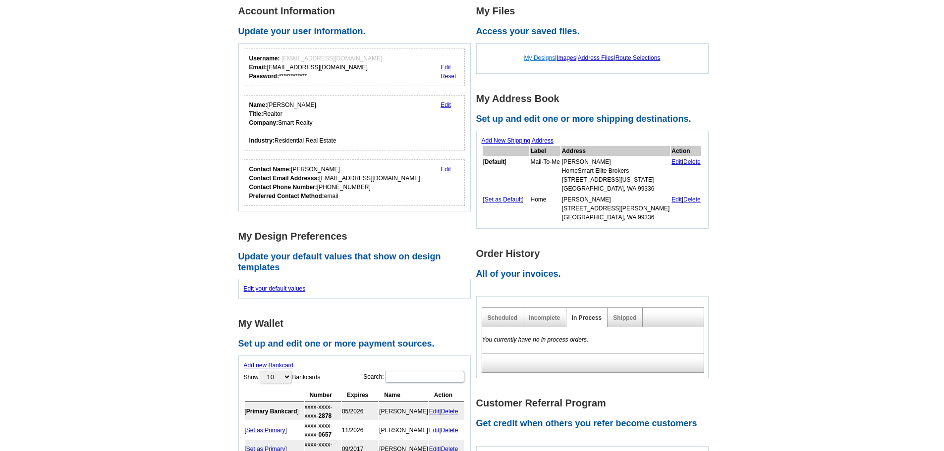 This screenshot has height=451, width=944. What do you see at coordinates (624, 318) in the screenshot?
I see `a: Shipped` at bounding box center [624, 318].